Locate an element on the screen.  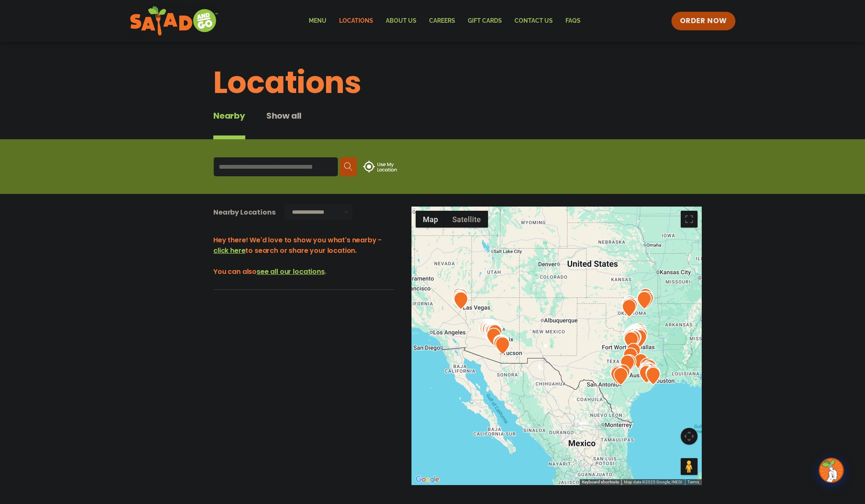
button: Keyboard shortcuts is located at coordinates (600, 483).